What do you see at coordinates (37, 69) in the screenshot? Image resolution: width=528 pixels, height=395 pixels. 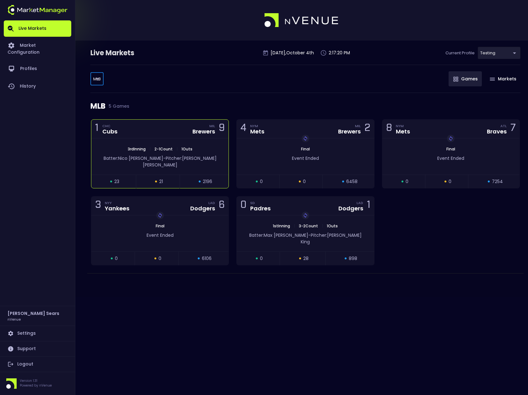 I see `a: Profiles` at bounding box center [37, 69].